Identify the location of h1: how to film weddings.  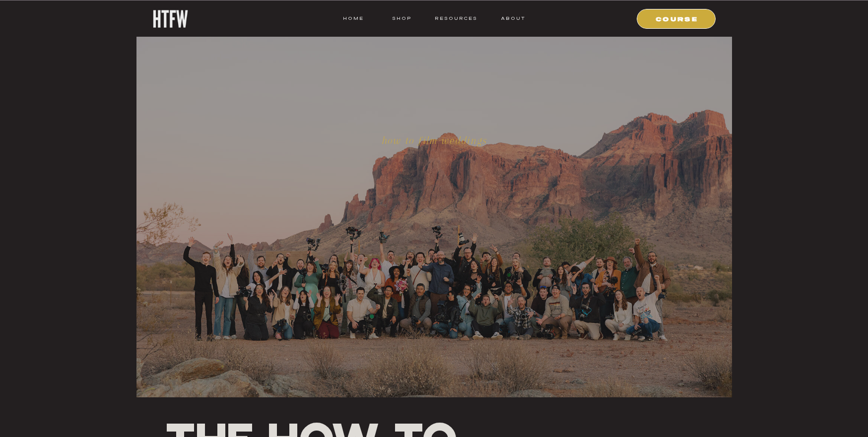
(435, 141).